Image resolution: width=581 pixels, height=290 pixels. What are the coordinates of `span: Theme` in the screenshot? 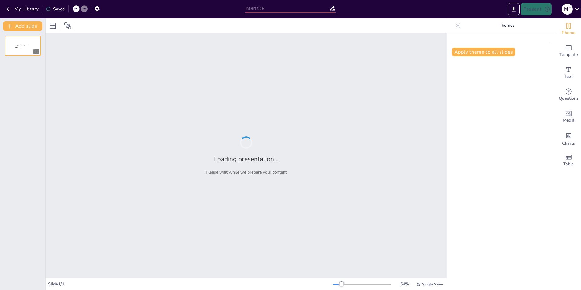 It's located at (568, 33).